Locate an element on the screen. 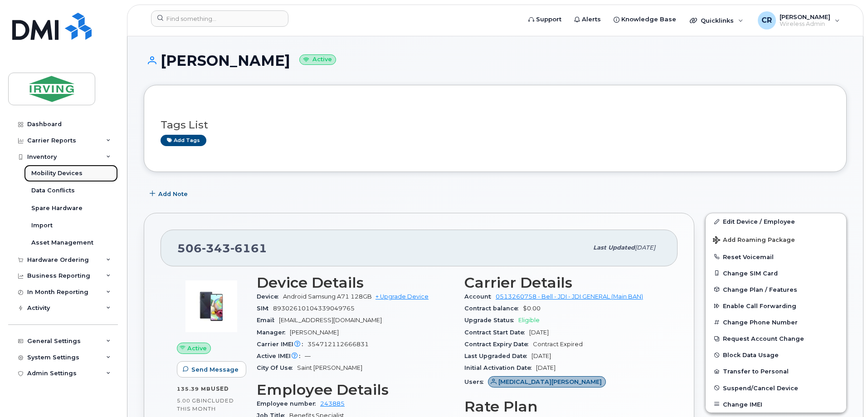  button: Add Note is located at coordinates (170, 194).